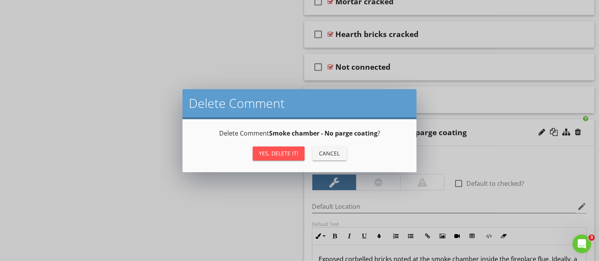 The height and width of the screenshot is (261, 599). I want to click on span: 3, so click(592, 238).